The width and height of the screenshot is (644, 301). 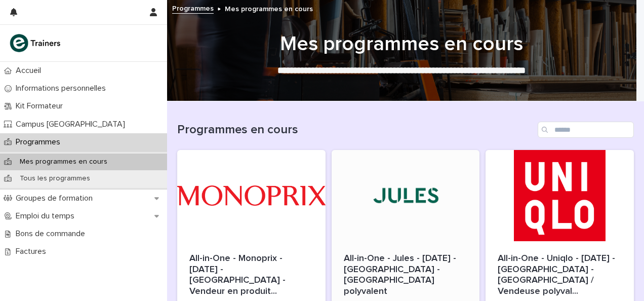 I want to click on div: All-in-One - Monoprix - 24 - Septembre 2025 - Île-de-France - Vendeur en produits frais, so click(x=251, y=275).